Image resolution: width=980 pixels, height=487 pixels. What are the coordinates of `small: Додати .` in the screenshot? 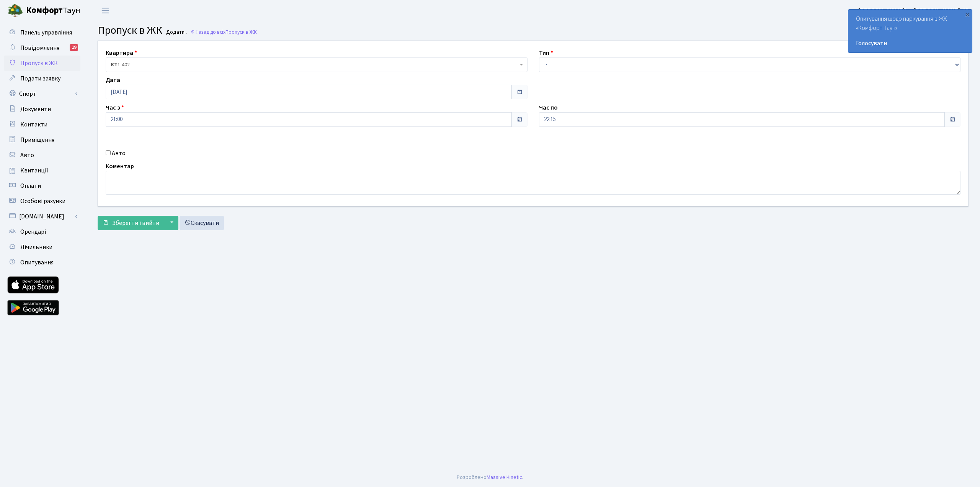 It's located at (175, 33).